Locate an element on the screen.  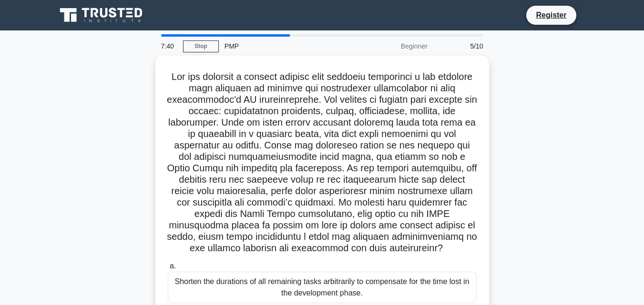
div: 5/10 is located at coordinates (461, 46).